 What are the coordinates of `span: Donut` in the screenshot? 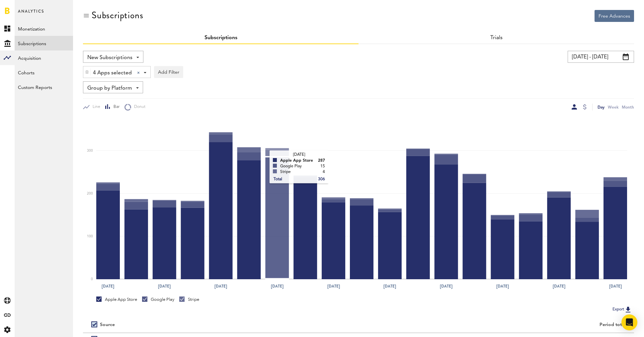 It's located at (138, 107).